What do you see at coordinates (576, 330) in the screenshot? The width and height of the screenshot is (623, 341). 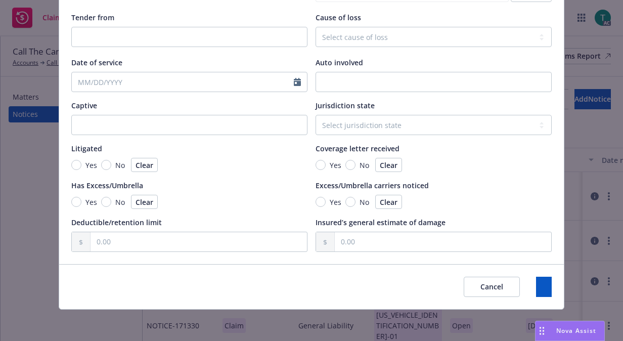 I see `span: Nova Assist` at bounding box center [576, 330].